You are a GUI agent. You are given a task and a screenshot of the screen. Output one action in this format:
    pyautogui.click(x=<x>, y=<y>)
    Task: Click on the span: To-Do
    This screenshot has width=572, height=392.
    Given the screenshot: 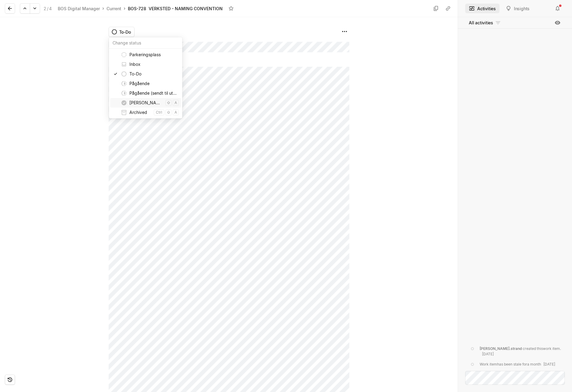 What is the action you would take?
    pyautogui.click(x=154, y=74)
    